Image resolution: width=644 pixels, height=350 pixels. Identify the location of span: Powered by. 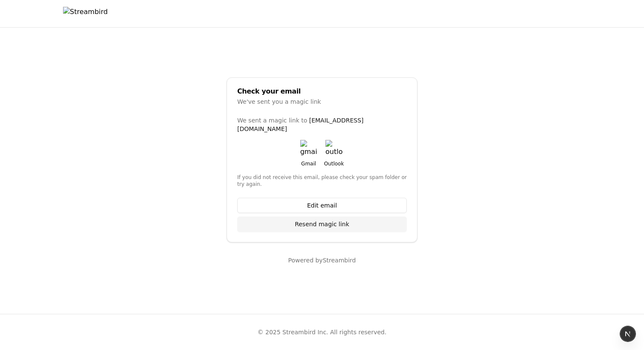
(306, 261).